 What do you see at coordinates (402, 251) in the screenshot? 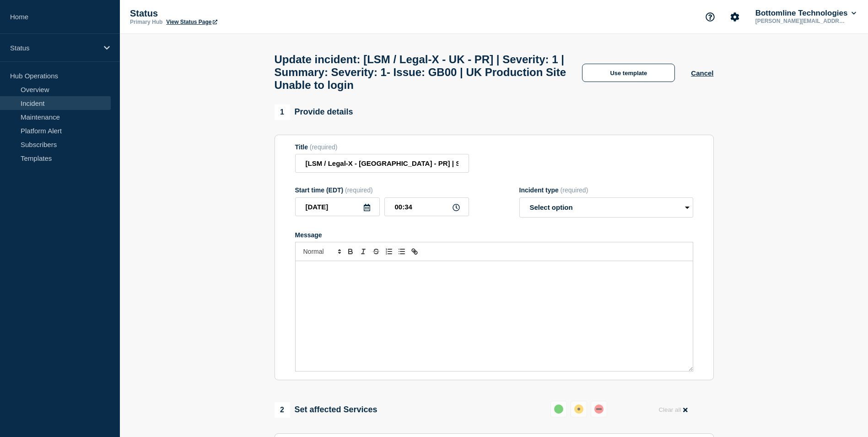
I see `button: Toggle bulleted list` at bounding box center [402, 251].